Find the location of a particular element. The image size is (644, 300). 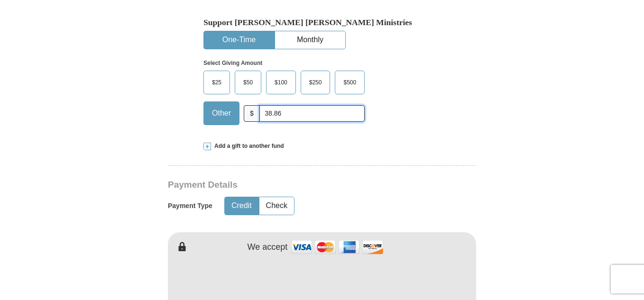

button: Monthly is located at coordinates (310, 40).